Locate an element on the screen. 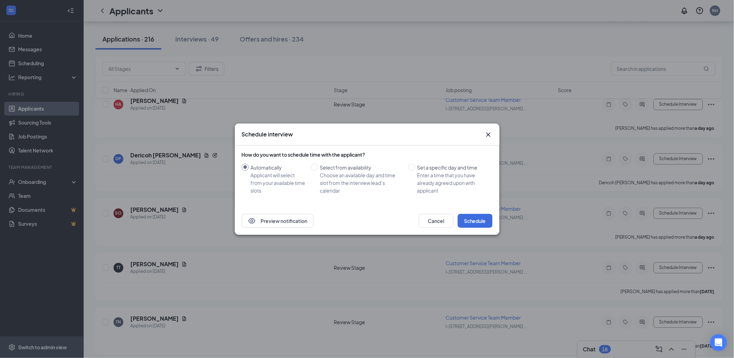  div: How do you want to schedule time with the applicant? is located at coordinates (367, 154).